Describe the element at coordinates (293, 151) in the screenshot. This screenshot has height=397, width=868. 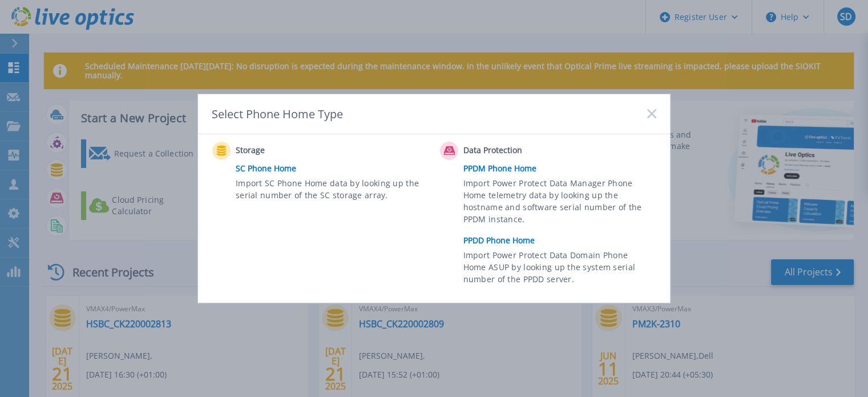
I see `span: Storage` at that location.